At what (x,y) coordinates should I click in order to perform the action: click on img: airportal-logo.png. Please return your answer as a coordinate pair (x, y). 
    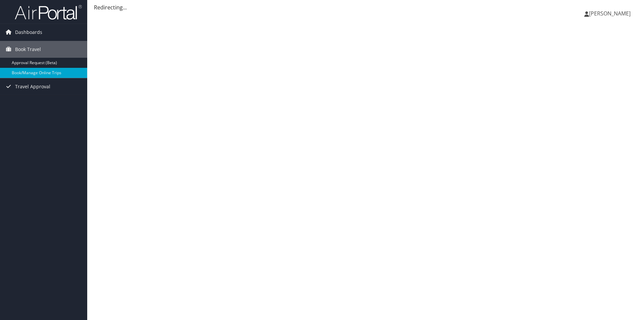
    Looking at the image, I should click on (48, 12).